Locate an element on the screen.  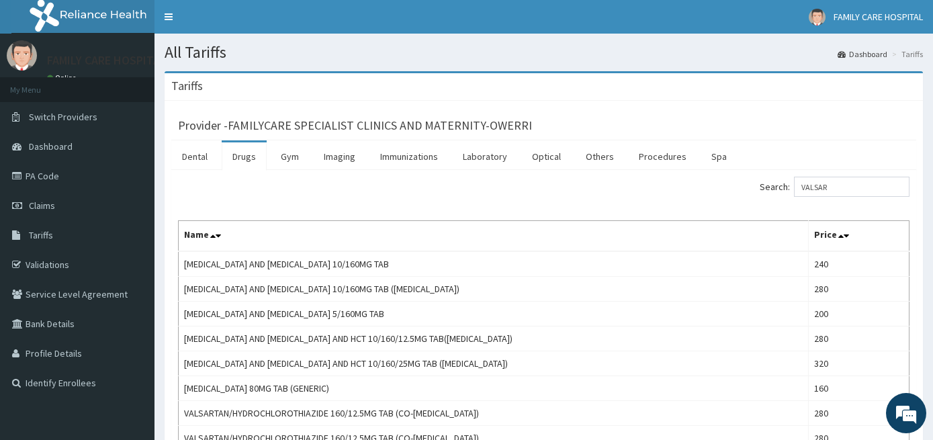
h1: All Tariffs is located at coordinates (543, 52).